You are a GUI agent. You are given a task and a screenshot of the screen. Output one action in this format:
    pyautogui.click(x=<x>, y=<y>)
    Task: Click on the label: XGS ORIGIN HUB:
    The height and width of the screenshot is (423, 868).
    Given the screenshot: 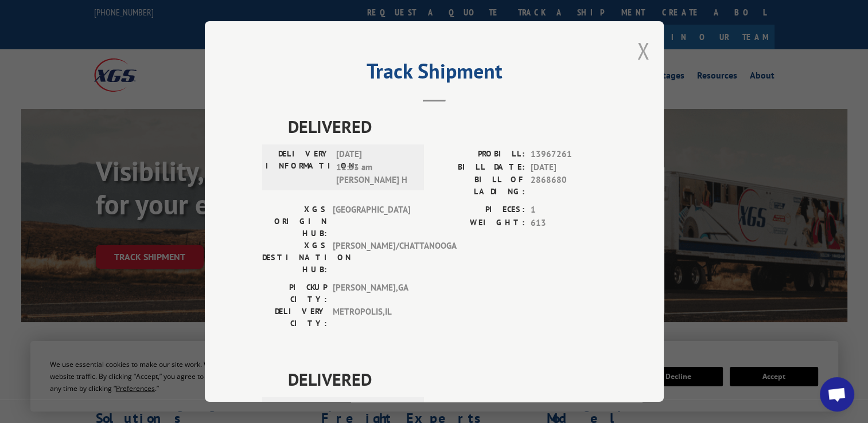 What is the action you would take?
    pyautogui.click(x=294, y=221)
    